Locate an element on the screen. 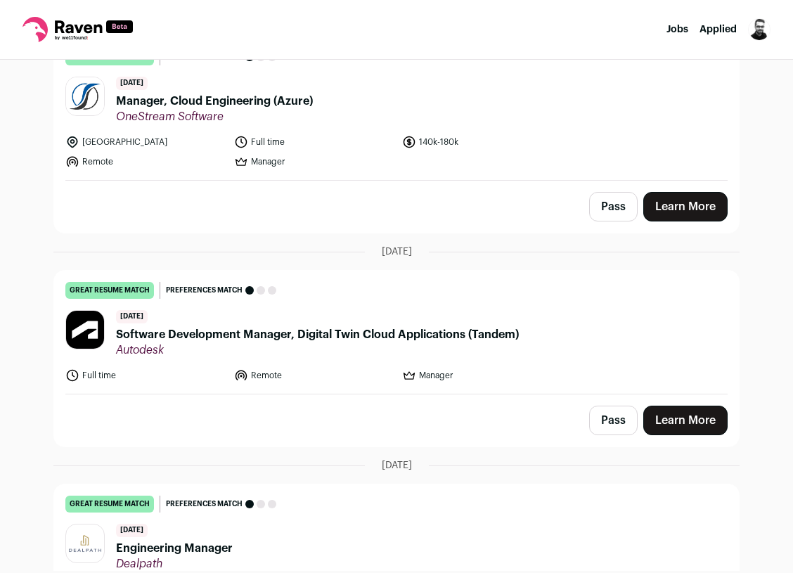 The width and height of the screenshot is (793, 573). span: Autodesk is located at coordinates (317, 350).